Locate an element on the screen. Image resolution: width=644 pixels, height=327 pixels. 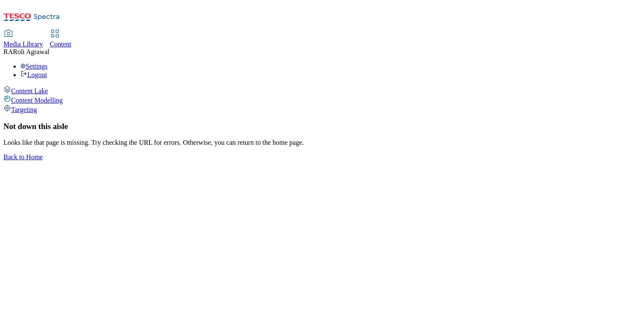
span: Roli Agrawal is located at coordinates (31, 51).